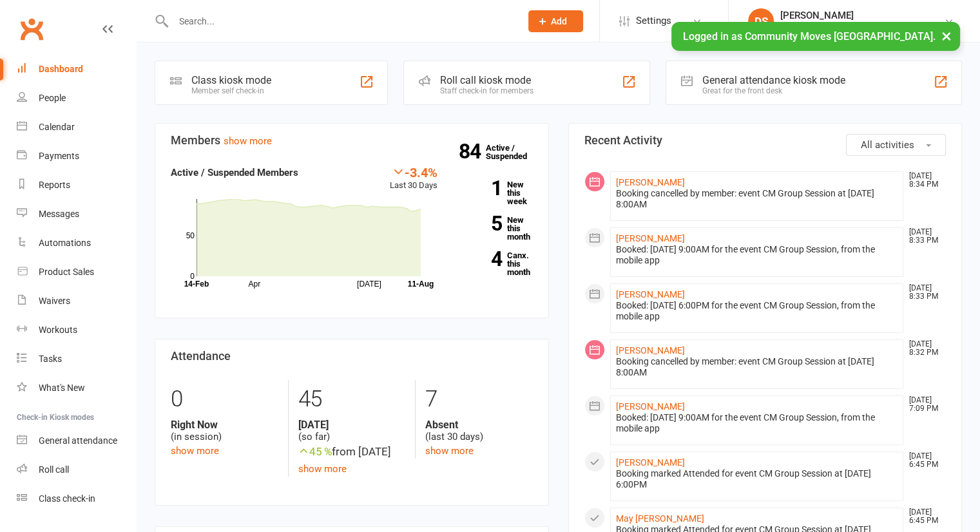 This screenshot has width=980, height=532. I want to click on div: Class kiosk mode, so click(231, 80).